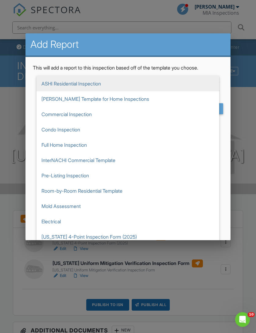 The width and height of the screenshot is (256, 333). Describe the element at coordinates (128, 84) in the screenshot. I see `span: ASHI Residential Inspection` at that location.